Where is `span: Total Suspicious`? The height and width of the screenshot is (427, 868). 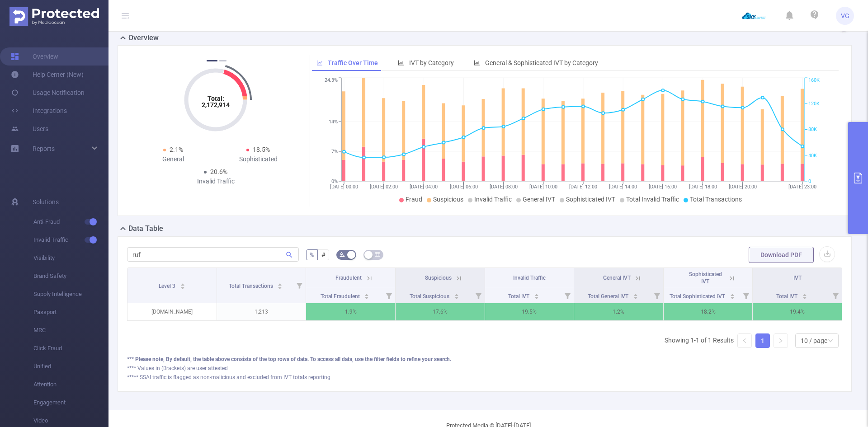 span: Total Suspicious is located at coordinates (430, 296).